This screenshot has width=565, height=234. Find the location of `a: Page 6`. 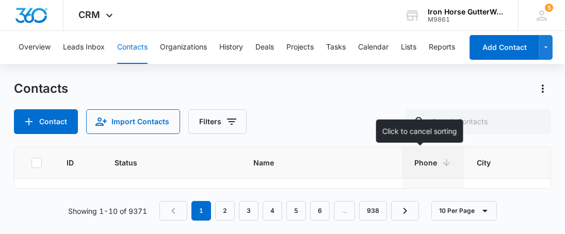

a: Page 6 is located at coordinates (320, 211).